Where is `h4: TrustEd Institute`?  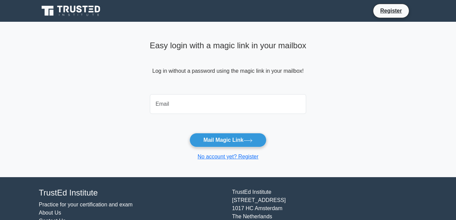
h4: TrustEd Institute is located at coordinates (132, 192).